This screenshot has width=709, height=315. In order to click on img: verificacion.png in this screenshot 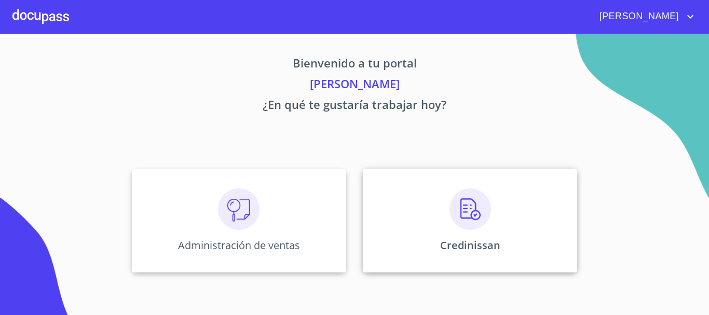, I will do `click(470, 209)`.